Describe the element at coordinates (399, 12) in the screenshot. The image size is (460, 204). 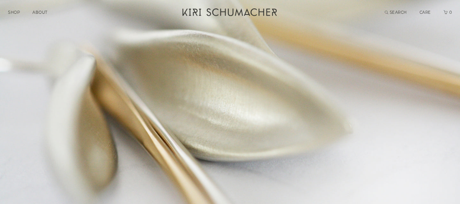
I see `span: SEARCH` at that location.